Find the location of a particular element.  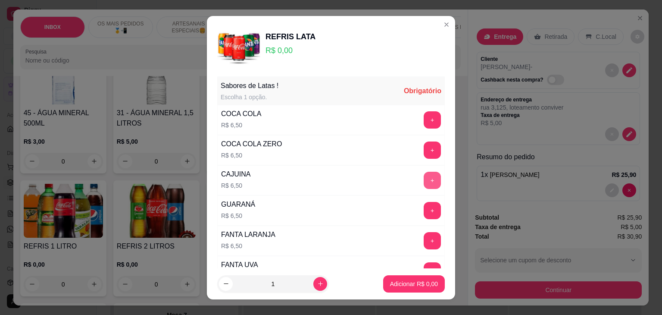

div: CAJUINA is located at coordinates (236, 174).